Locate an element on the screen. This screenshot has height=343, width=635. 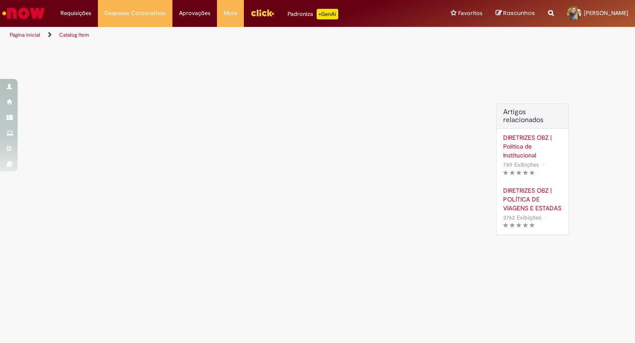
div: DIRETRIZES OBZ | POLÍTICA DE VIAGENS E ESTADAS is located at coordinates (532, 199).